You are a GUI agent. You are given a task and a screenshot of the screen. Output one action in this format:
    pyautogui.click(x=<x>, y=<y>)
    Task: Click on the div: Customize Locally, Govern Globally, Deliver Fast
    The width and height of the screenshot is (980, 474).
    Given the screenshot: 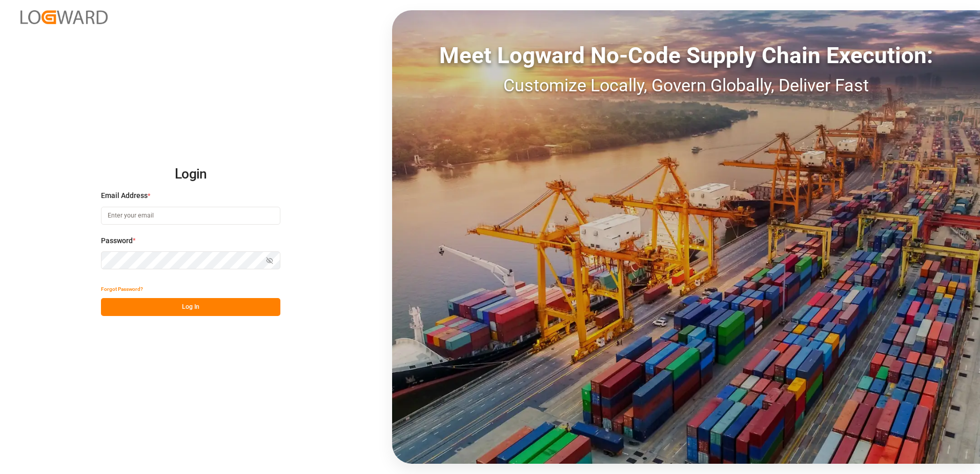 What is the action you would take?
    pyautogui.click(x=686, y=85)
    